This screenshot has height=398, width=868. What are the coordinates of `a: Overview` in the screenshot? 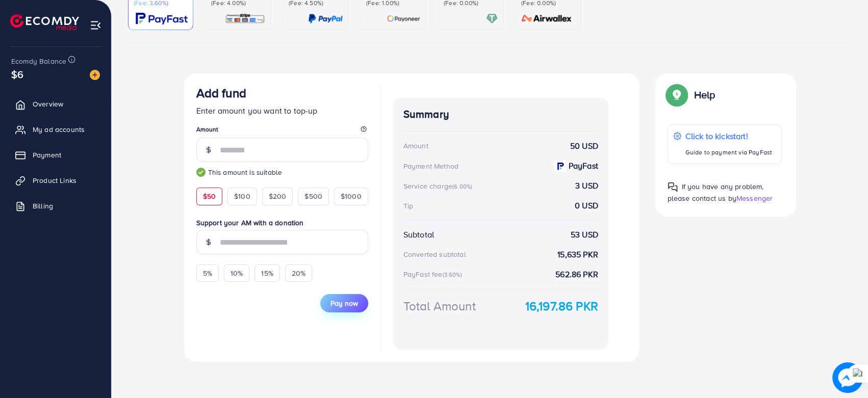 It's located at (55, 104).